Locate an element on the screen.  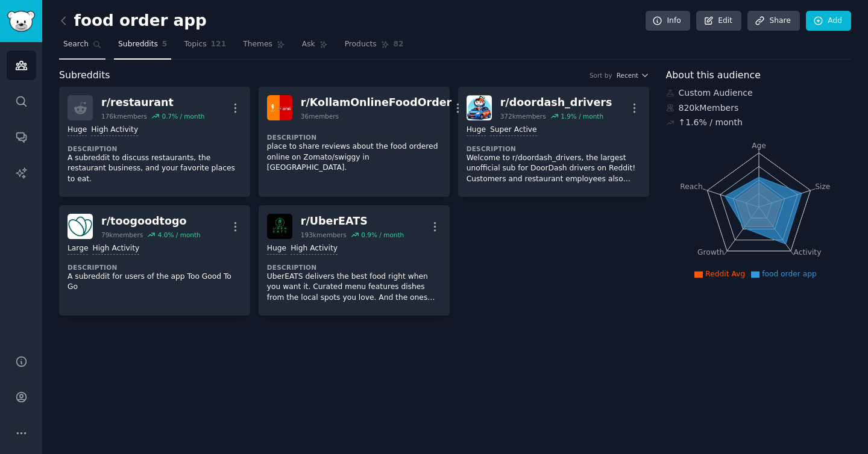
h2: food order app is located at coordinates (133, 21).